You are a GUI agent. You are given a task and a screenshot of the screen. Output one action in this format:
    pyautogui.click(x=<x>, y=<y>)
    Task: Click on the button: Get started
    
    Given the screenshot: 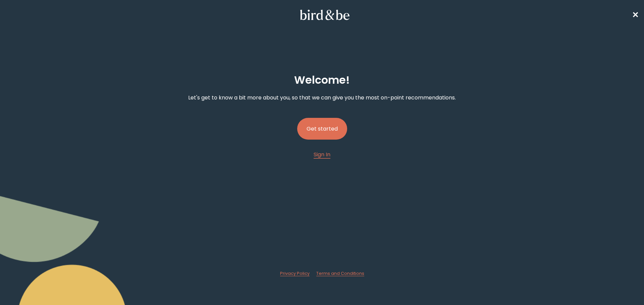 What is the action you would take?
    pyautogui.click(x=322, y=129)
    